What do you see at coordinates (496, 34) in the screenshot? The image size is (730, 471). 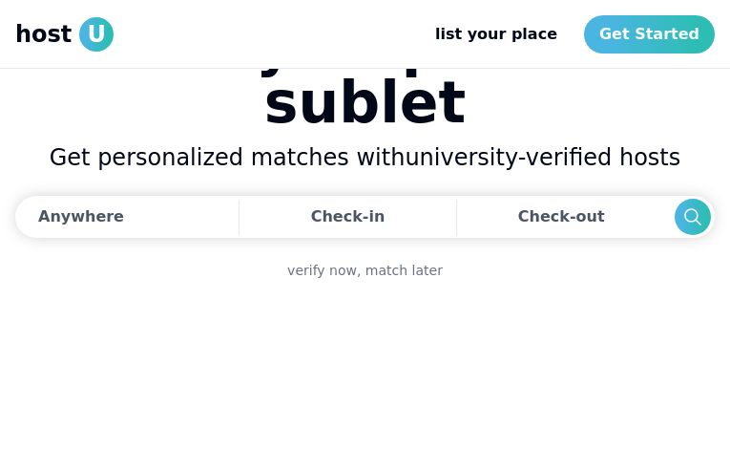 I see `a: list your place` at bounding box center [496, 34].